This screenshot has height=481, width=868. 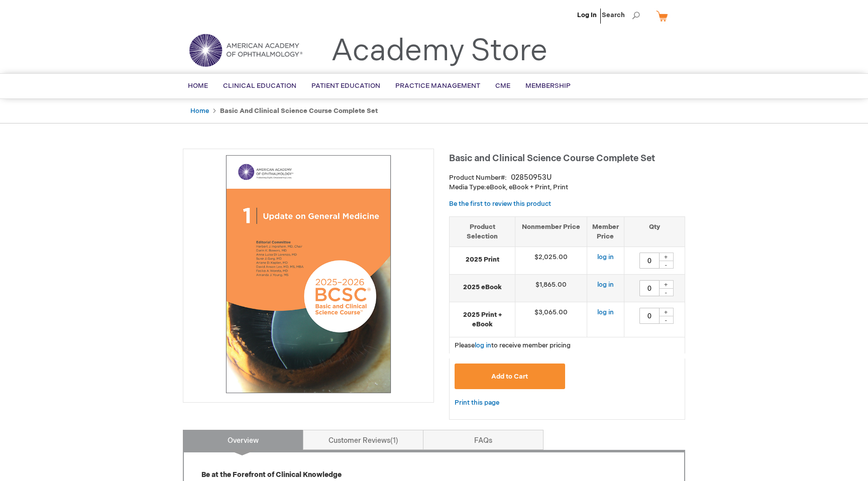 I want to click on p: eBook, eBook + Print, Print, so click(x=567, y=187).